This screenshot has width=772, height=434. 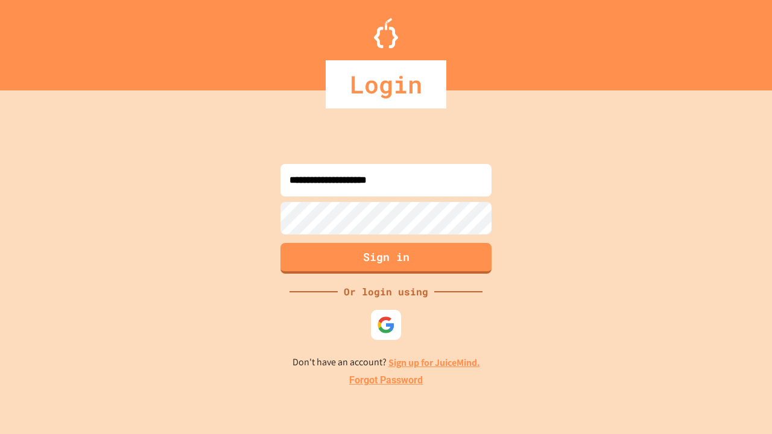 What do you see at coordinates (386, 381) in the screenshot?
I see `a: Forgot Password` at bounding box center [386, 381].